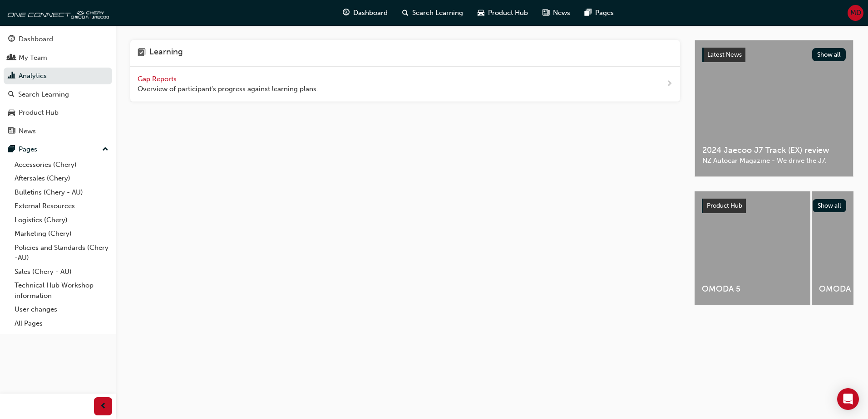 This screenshot has width=868, height=419. Describe the element at coordinates (28, 131) in the screenshot. I see `div: News` at that location.